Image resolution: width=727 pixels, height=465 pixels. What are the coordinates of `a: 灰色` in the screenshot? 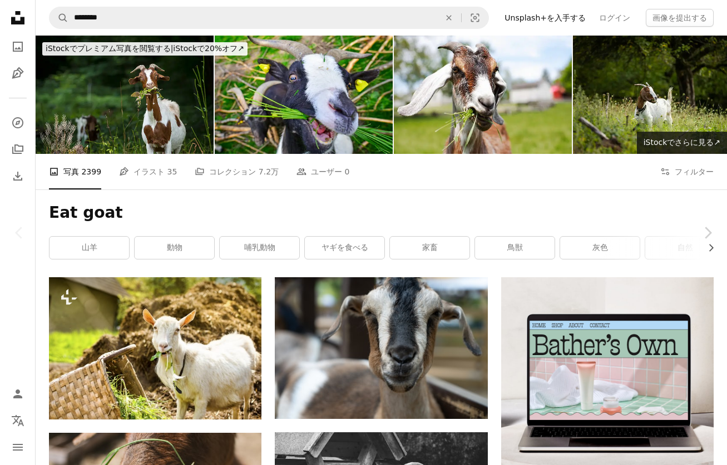 It's located at (599, 248).